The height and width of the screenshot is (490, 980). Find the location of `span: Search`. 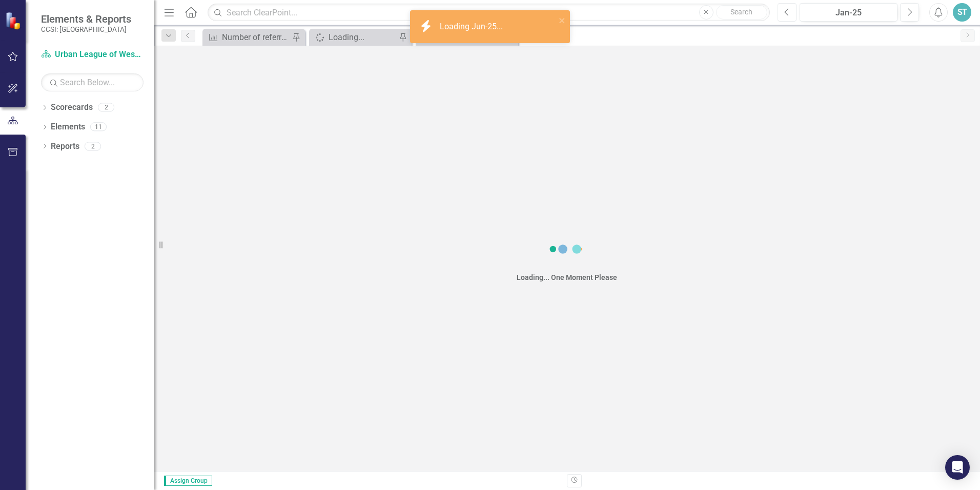

span: Search is located at coordinates (741, 12).